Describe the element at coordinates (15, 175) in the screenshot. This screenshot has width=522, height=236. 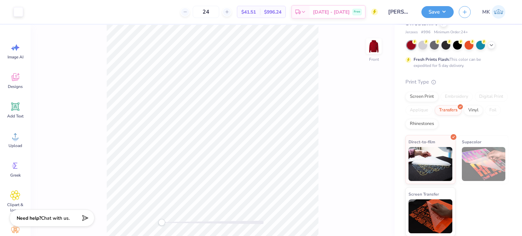
I see `span: Greek` at that location.